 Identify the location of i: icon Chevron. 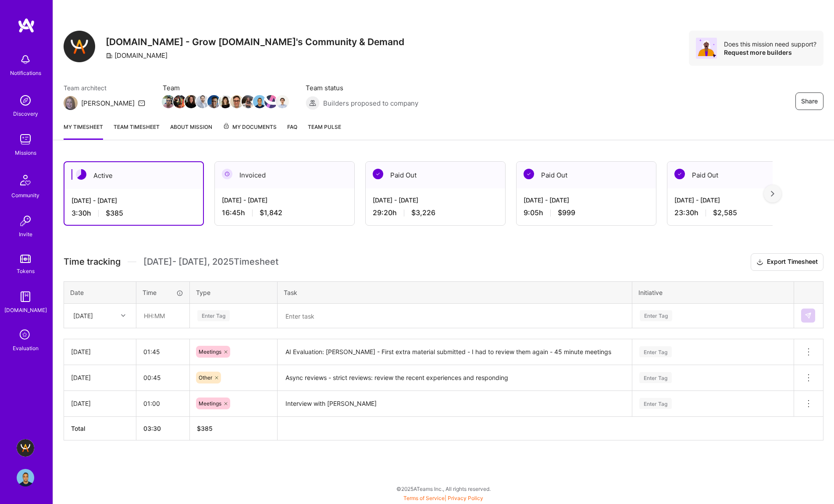
(123, 316).